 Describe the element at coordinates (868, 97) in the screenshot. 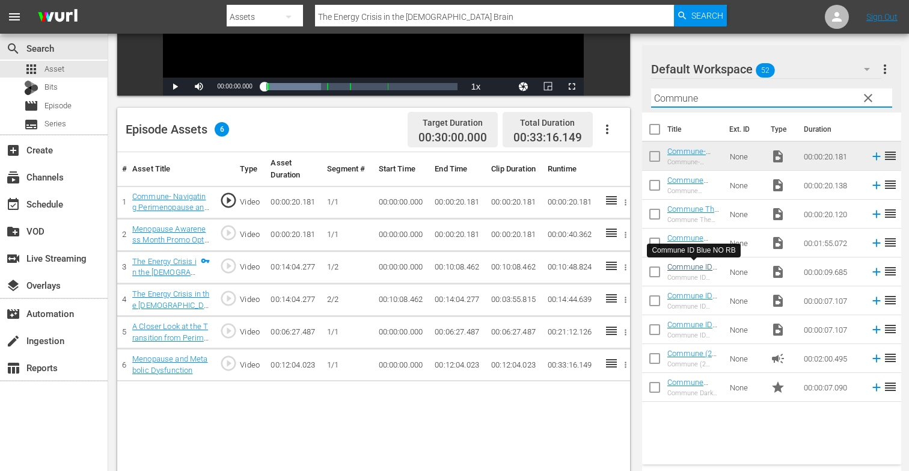

I see `button: clear` at that location.